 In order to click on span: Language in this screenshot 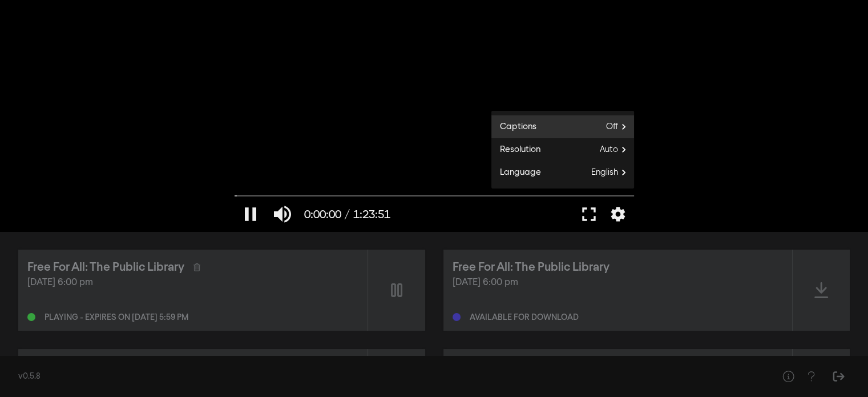, I will do `click(516, 172)`.